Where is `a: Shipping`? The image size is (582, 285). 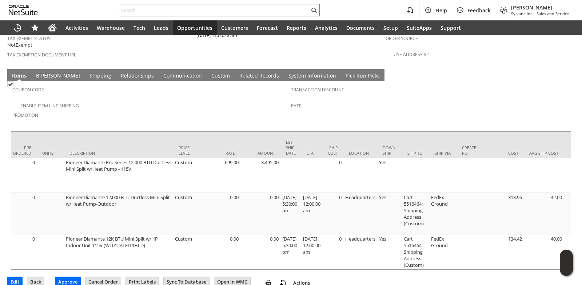 a: Shipping is located at coordinates (100, 76).